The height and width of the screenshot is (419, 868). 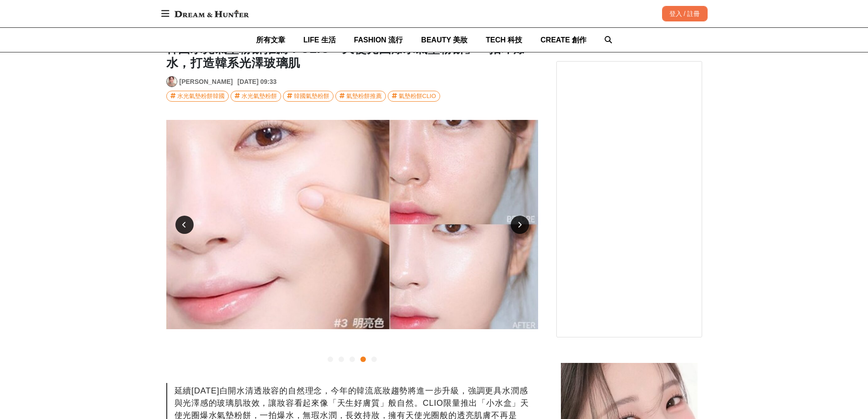 I want to click on span: TECH 科技, so click(x=504, y=40).